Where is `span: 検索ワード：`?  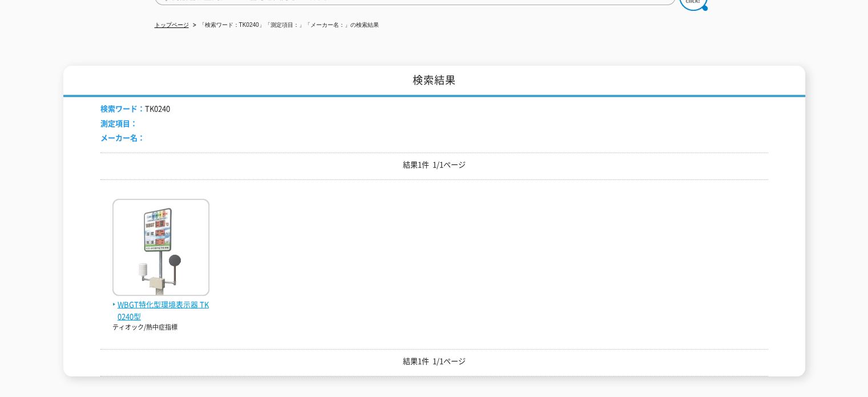 span: 検索ワード： is located at coordinates (123, 107).